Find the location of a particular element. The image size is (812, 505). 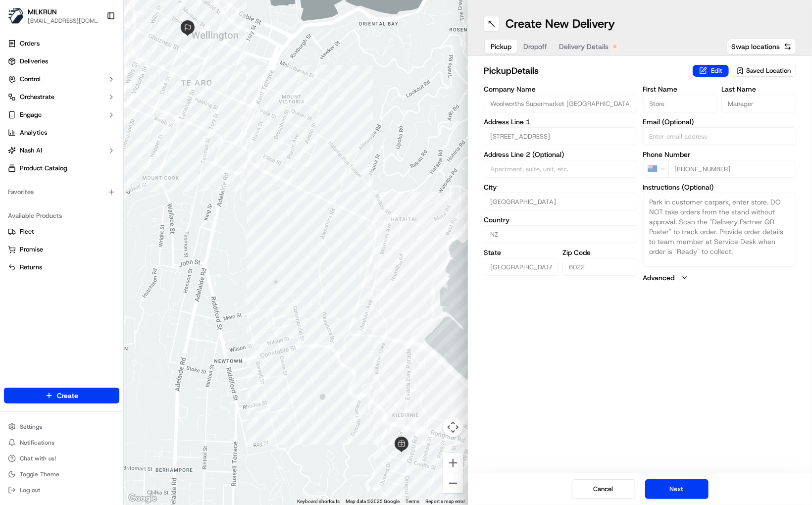

button: Orchestrate is located at coordinates (62, 97).